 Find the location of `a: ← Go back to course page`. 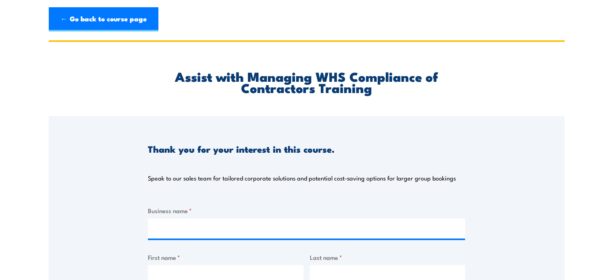

a: ← Go back to course page is located at coordinates (104, 19).